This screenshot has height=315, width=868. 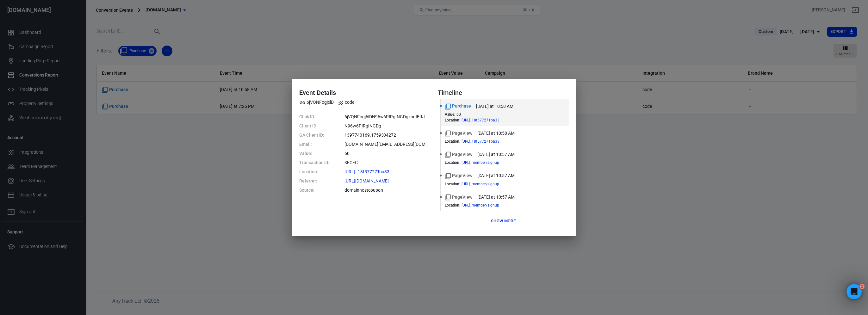 What do you see at coordinates (387, 117) in the screenshot?
I see `dd: 6jVQNFogj6lDN96w6PIRgINGDgzoqIEIfJ` at bounding box center [387, 117].